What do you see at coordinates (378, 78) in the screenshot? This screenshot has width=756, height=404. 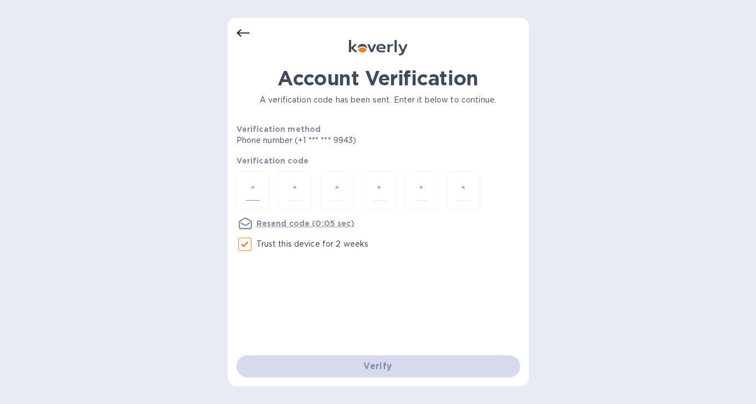 I see `h1: Account Verification` at bounding box center [378, 78].